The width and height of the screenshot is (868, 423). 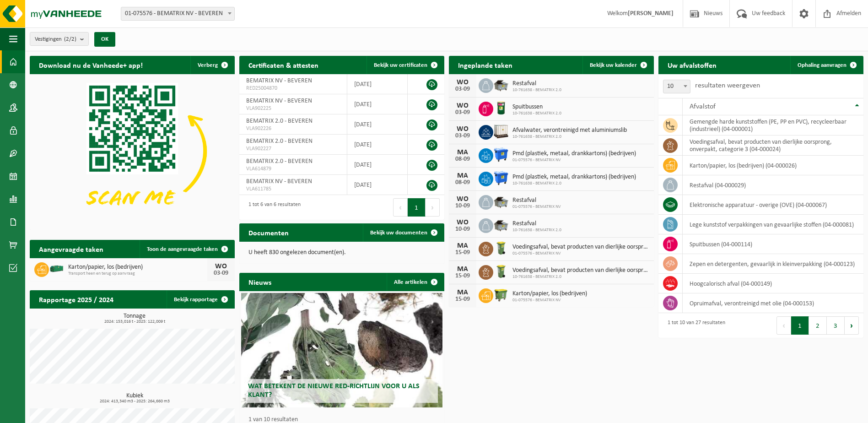 I want to click on td: opruimafval, verontreinigd met olie (04-000153), so click(x=773, y=303).